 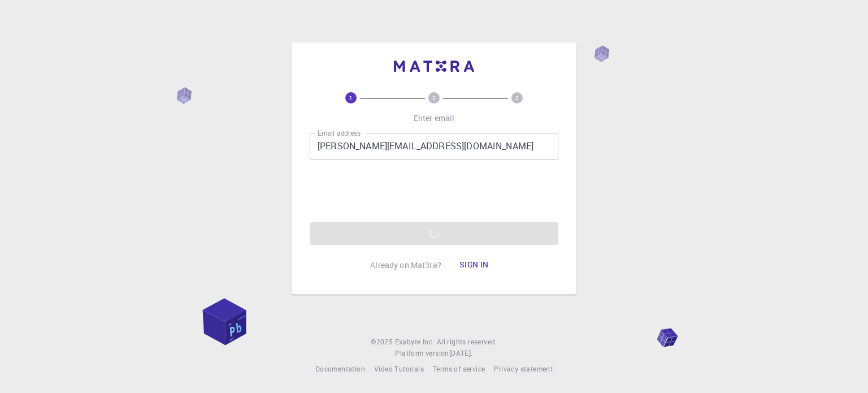 I want to click on a: Terms of service, so click(x=459, y=369).